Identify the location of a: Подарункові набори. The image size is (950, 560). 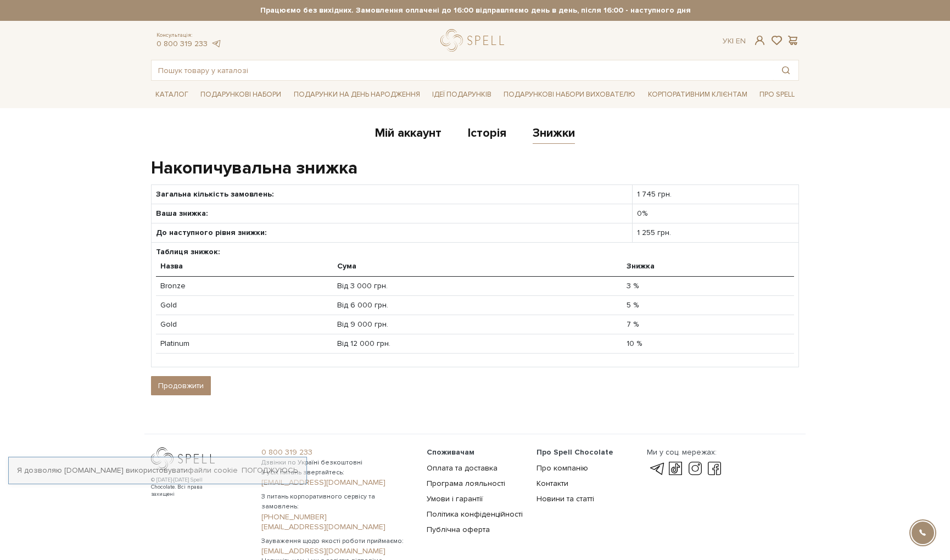
(240, 94).